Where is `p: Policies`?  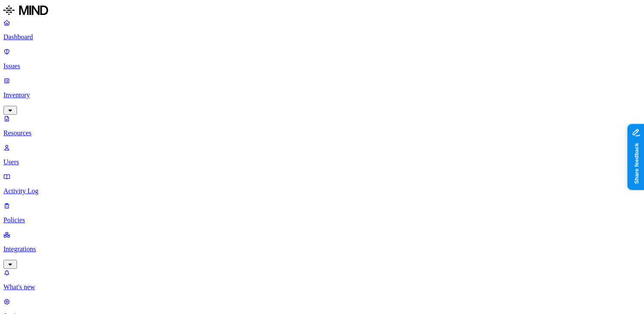 p: Policies is located at coordinates (322, 220).